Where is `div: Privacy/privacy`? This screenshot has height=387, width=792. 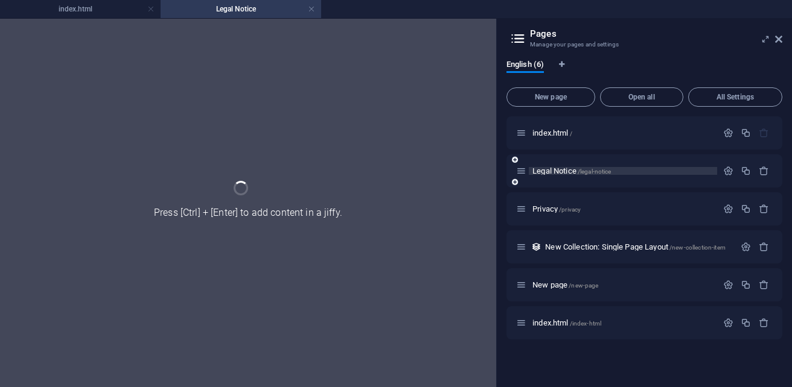 div: Privacy/privacy is located at coordinates (623, 209).